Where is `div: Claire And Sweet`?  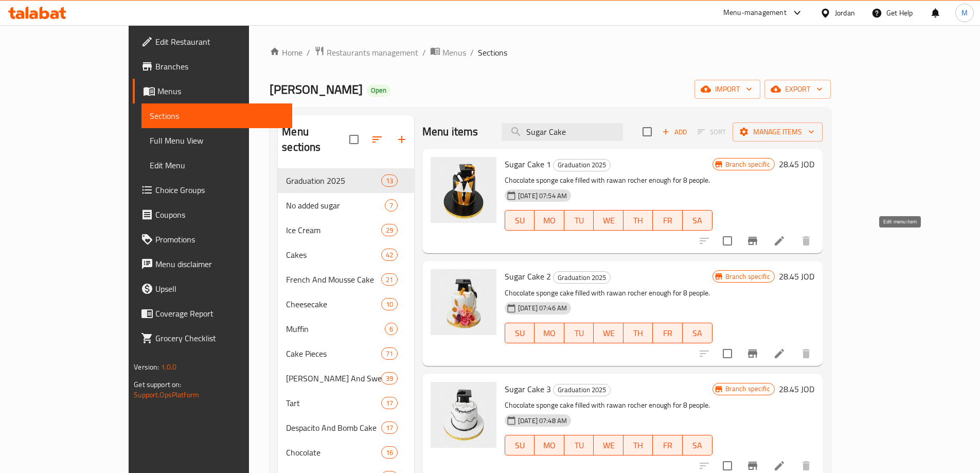 div: Claire And Sweet is located at coordinates (333, 378).